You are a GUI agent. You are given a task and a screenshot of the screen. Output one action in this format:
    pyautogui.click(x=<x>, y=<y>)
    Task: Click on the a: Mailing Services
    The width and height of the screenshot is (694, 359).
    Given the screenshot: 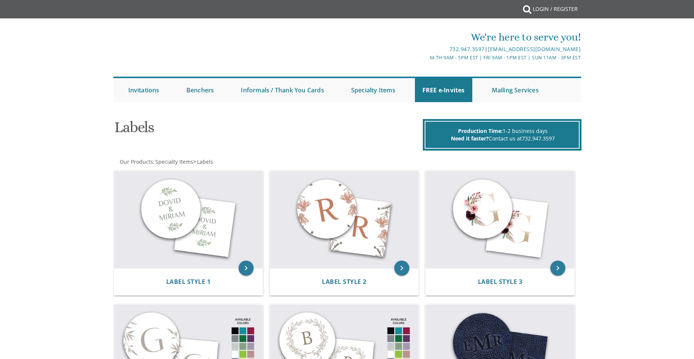 What is the action you would take?
    pyautogui.click(x=515, y=90)
    